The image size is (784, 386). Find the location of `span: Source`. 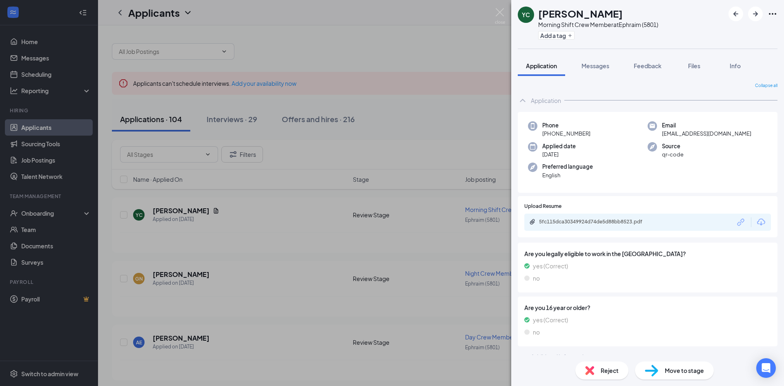

span: Source is located at coordinates (672, 146).